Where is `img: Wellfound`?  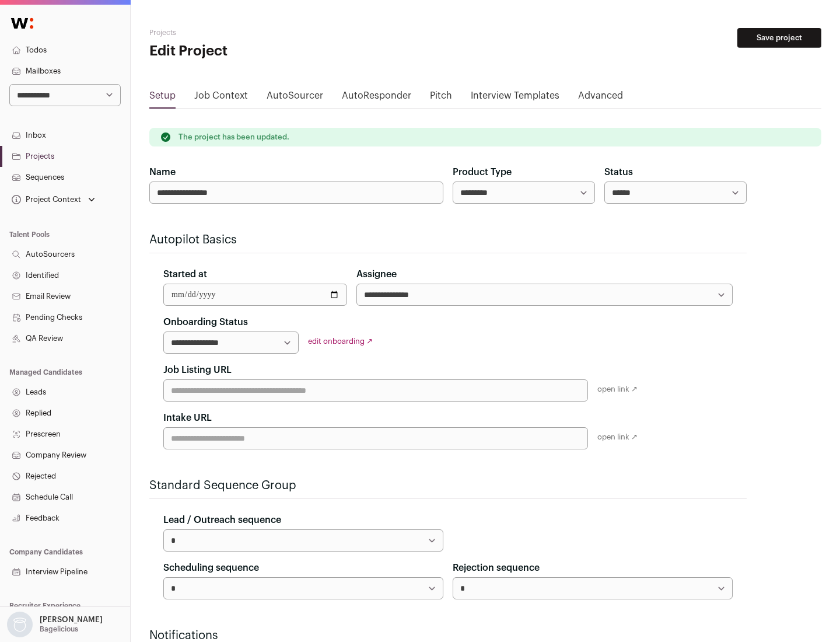
img: Wellfound is located at coordinates (22, 23).